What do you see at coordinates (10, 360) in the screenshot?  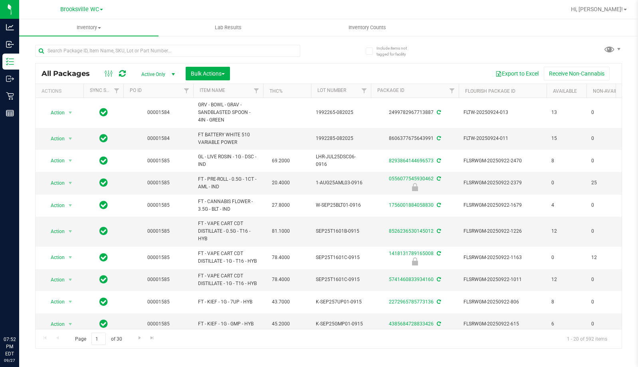 I see `p: 09/27` at bounding box center [10, 360].